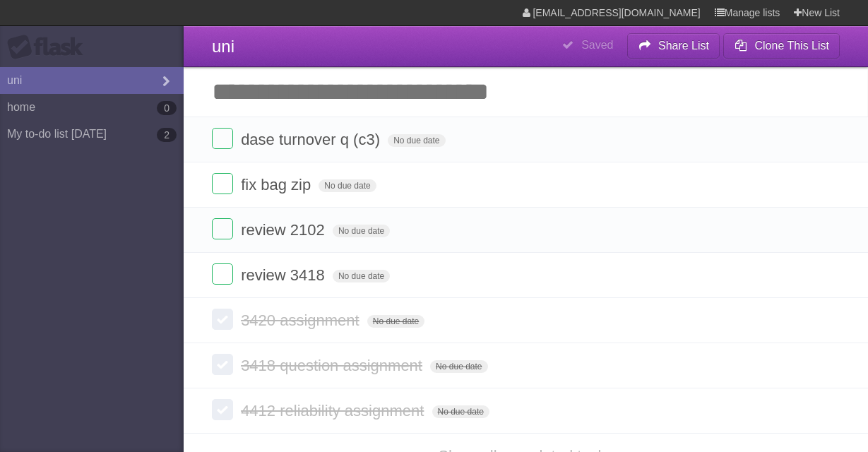 The height and width of the screenshot is (452, 868). Describe the element at coordinates (284, 275) in the screenshot. I see `span: review 3418` at that location.